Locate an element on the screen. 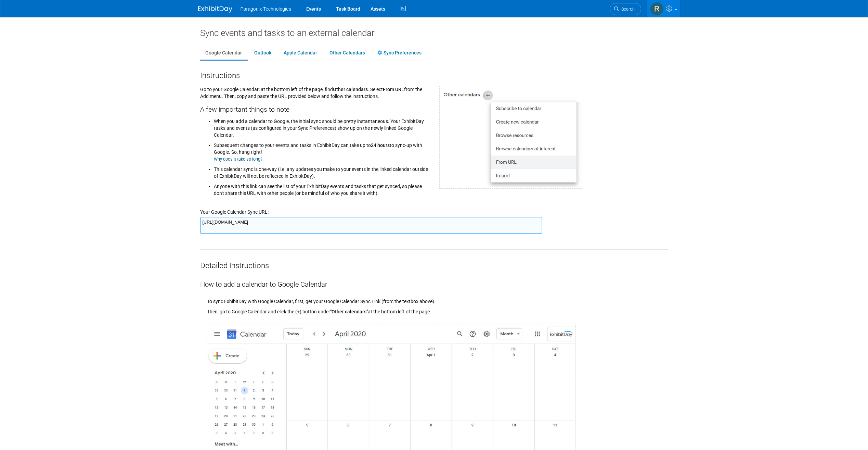  span: "Other calendars" is located at coordinates (349, 311).